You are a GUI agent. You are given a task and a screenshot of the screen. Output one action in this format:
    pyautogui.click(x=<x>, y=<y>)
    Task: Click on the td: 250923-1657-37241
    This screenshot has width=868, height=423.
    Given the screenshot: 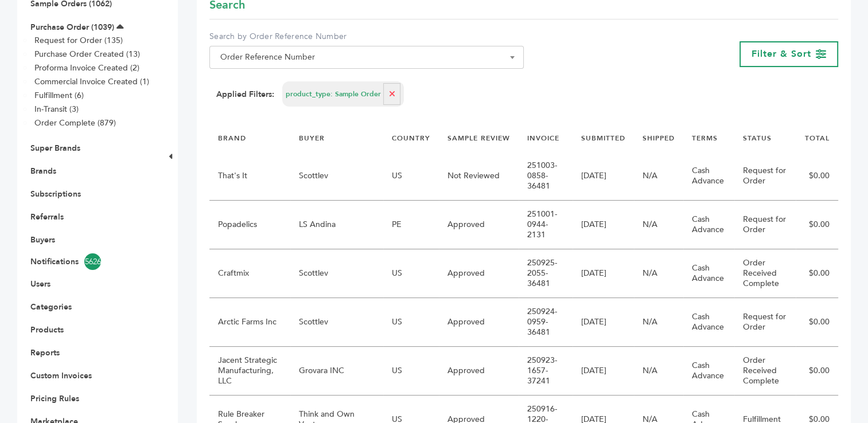 What is the action you would take?
    pyautogui.click(x=545, y=371)
    